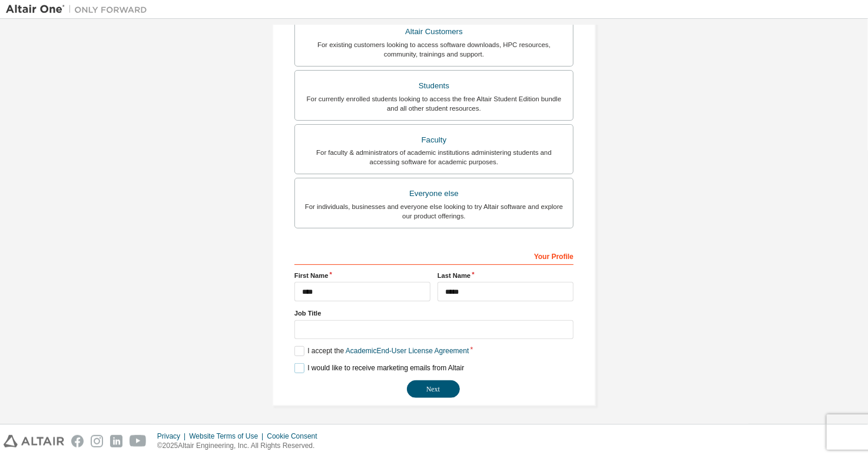  Describe the element at coordinates (77, 441) in the screenshot. I see `img: facebook.svg` at that location.